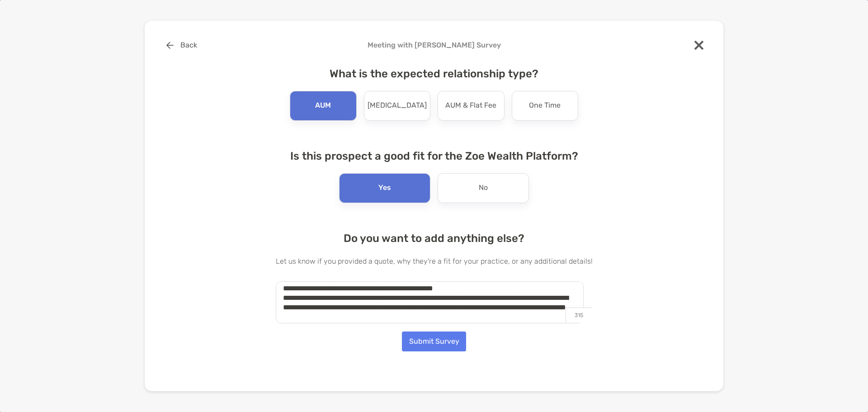 This screenshot has width=868, height=412. Describe the element at coordinates (434, 238) in the screenshot. I see `h4: Do you want to add anything else?` at that location.